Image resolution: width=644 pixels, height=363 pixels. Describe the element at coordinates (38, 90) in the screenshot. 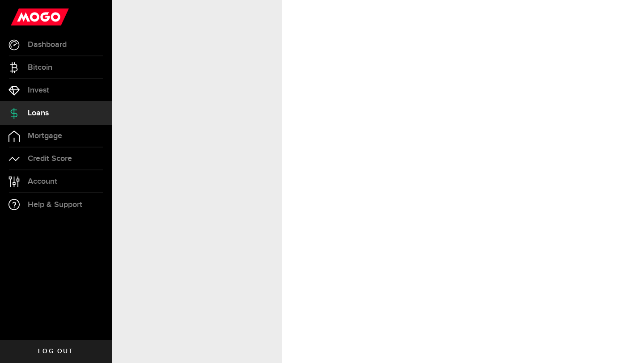

I see `span: Invest` at that location.